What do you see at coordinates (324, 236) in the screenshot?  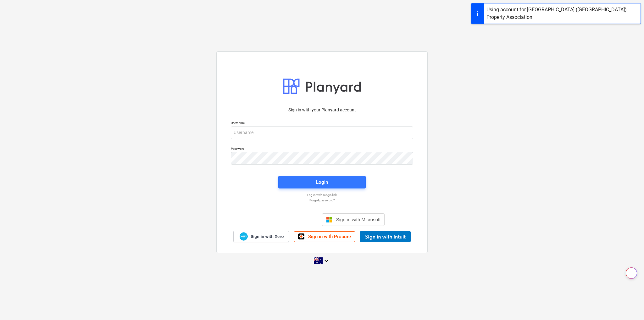 I see `a: Sign in with Procore` at bounding box center [324, 236].